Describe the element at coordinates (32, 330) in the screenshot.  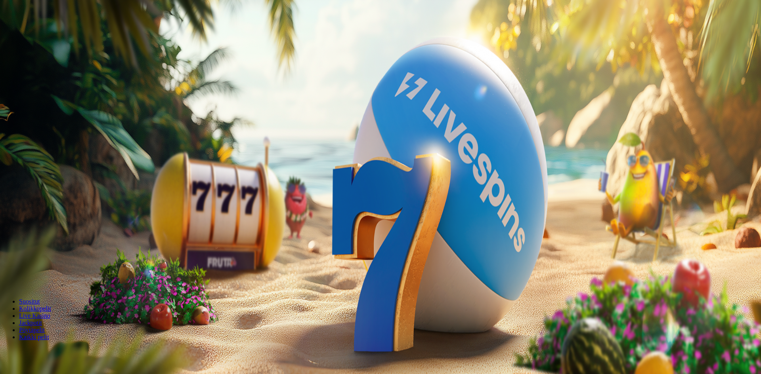
I see `span: Pöytäpelit` at that location.